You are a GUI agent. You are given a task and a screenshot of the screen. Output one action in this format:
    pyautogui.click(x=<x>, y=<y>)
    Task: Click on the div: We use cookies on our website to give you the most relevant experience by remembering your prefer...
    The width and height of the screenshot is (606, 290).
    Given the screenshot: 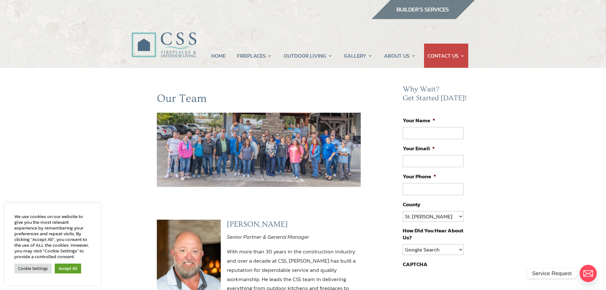 What is the action you would take?
    pyautogui.click(x=52, y=236)
    